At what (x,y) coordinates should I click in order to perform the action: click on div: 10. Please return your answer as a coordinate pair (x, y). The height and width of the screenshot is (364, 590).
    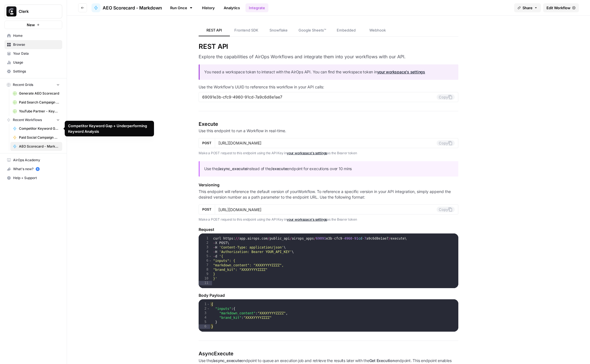
    Looking at the image, I should click on (205, 279).